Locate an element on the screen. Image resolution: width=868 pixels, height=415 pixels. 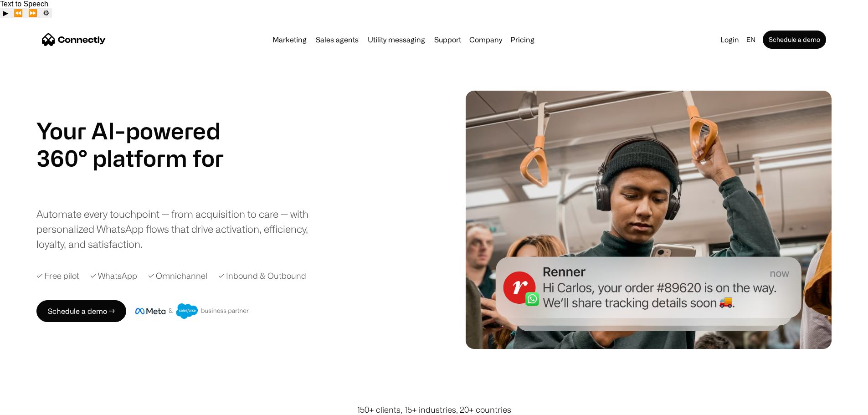
a: Schedule a demo → is located at coordinates (81, 311).